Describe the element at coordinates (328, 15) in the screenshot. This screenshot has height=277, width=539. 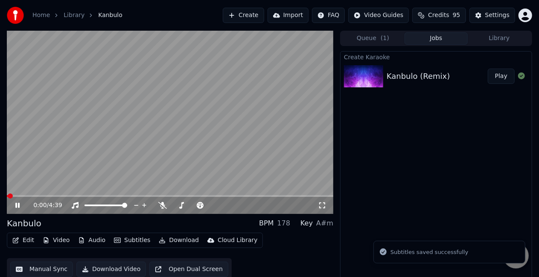
I see `button: FAQ` at that location.